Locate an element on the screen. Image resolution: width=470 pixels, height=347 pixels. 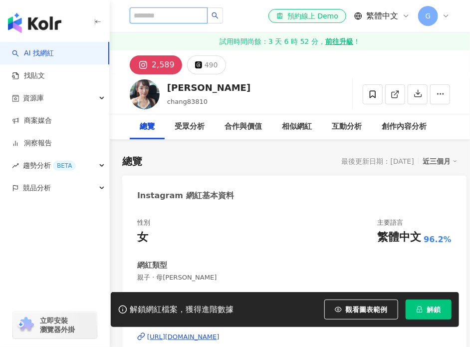
span: 觀看圖表範例 is located at coordinates (367, 310).